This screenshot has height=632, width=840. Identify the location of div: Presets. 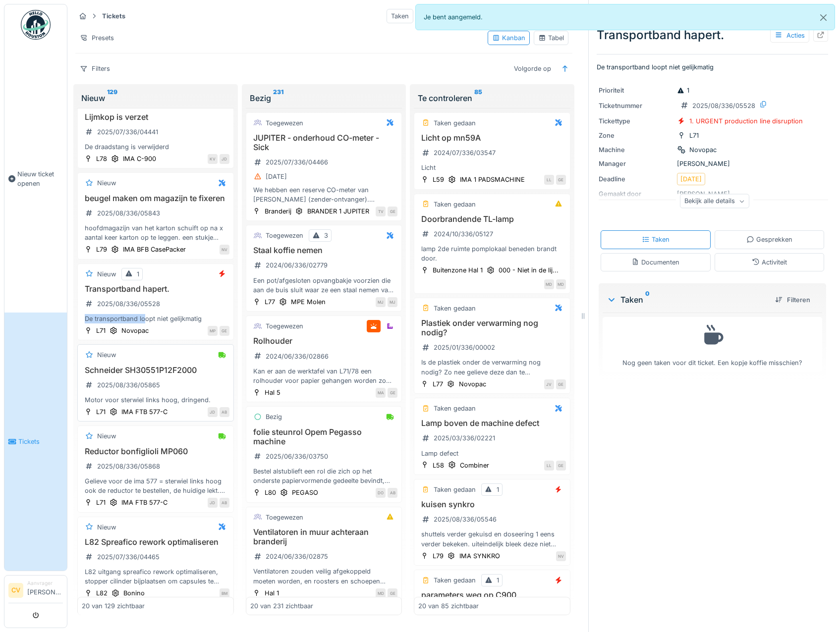
(97, 38).